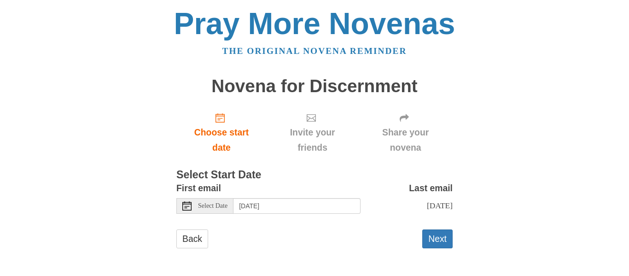 The image size is (629, 276). What do you see at coordinates (314, 23) in the screenshot?
I see `a: Pray More Novenas` at bounding box center [314, 23].